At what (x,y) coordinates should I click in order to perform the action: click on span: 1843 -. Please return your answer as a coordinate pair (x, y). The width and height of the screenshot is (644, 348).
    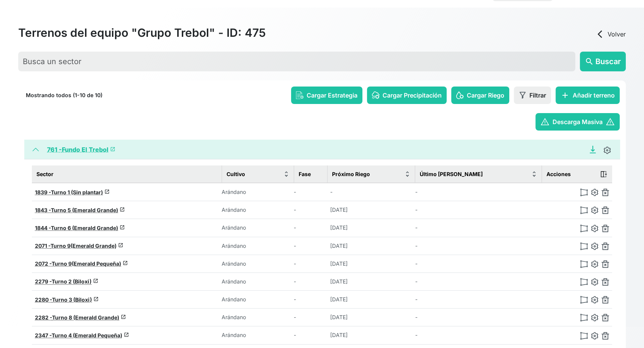
    Looking at the image, I should click on (43, 210).